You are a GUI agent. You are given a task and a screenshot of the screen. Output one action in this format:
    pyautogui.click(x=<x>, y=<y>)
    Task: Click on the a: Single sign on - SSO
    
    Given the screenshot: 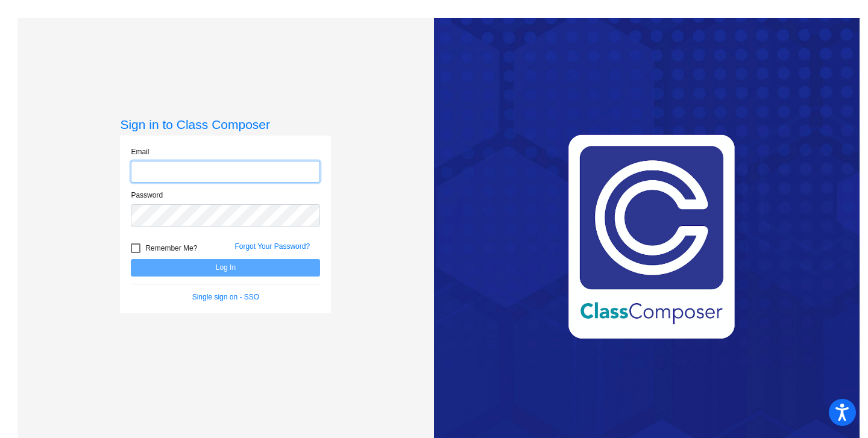 What is the action you would take?
    pyautogui.click(x=226, y=297)
    